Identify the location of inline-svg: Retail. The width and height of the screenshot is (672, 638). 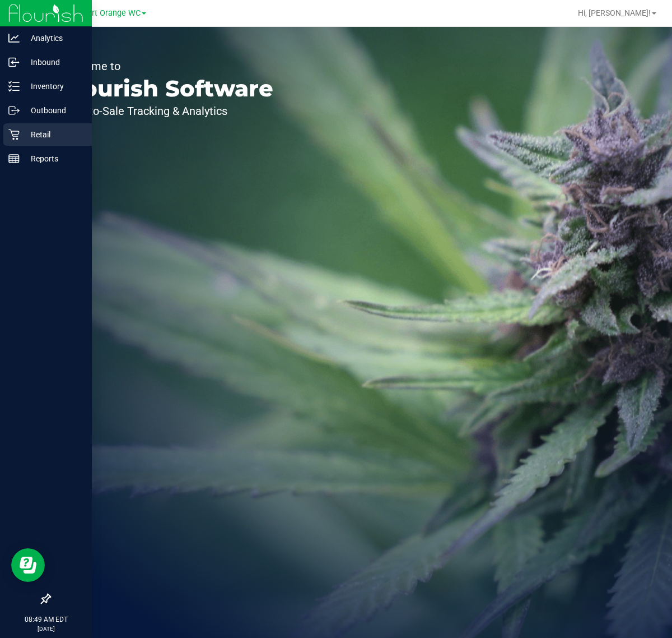
(14, 135).